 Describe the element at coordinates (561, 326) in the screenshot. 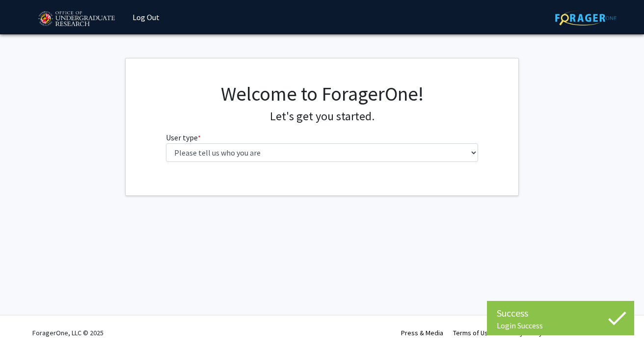

I see `div: Login Success` at that location.